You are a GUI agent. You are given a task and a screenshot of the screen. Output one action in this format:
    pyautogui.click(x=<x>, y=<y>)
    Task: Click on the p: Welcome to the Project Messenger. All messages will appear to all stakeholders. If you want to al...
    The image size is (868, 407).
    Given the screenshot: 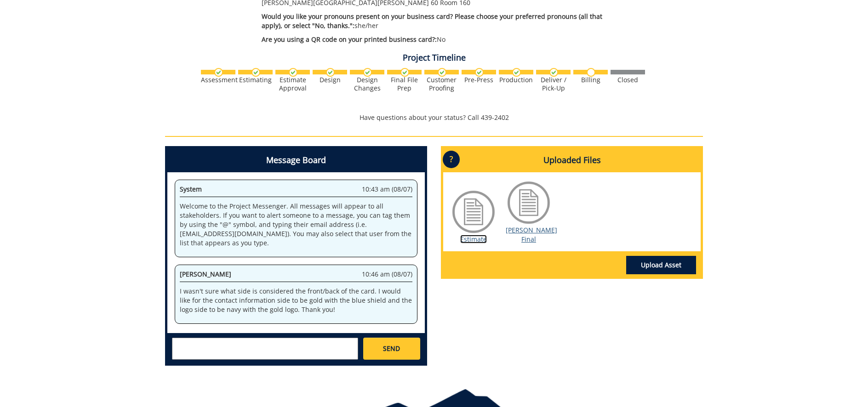 What is the action you would take?
    pyautogui.click(x=296, y=225)
    